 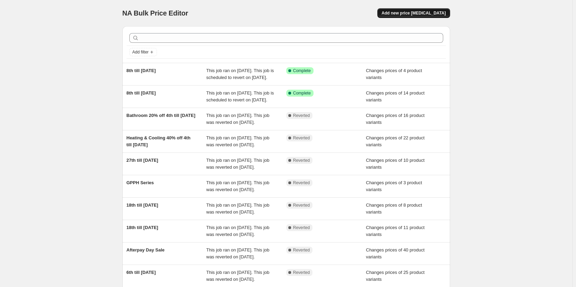 What do you see at coordinates (143, 52) in the screenshot?
I see `button: Add filter` at bounding box center [143, 52].